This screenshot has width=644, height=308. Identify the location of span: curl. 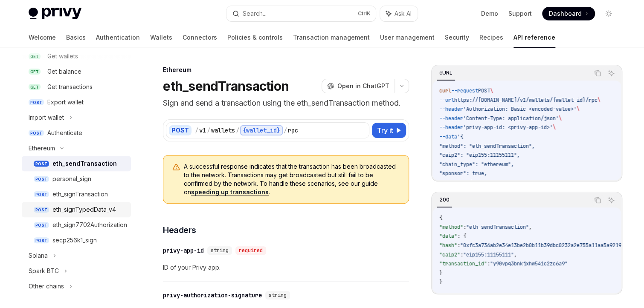
(445, 91).